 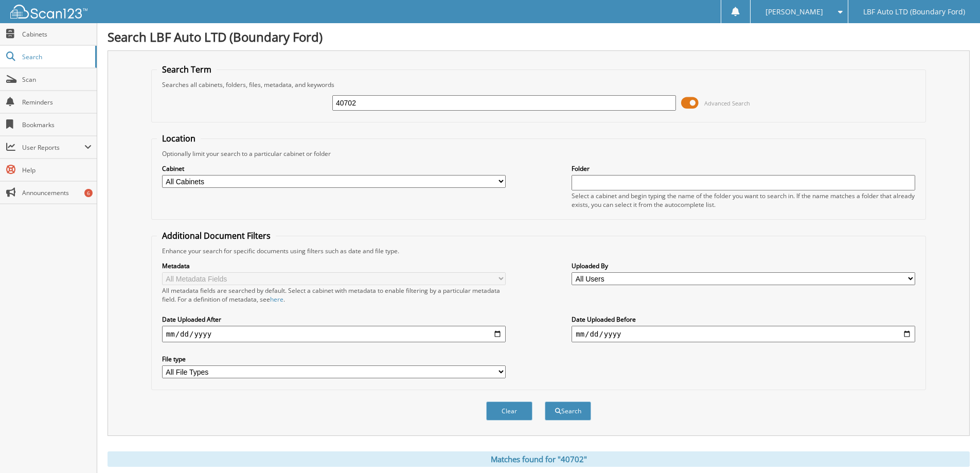 What do you see at coordinates (334, 334) in the screenshot?
I see `input: start` at bounding box center [334, 334].